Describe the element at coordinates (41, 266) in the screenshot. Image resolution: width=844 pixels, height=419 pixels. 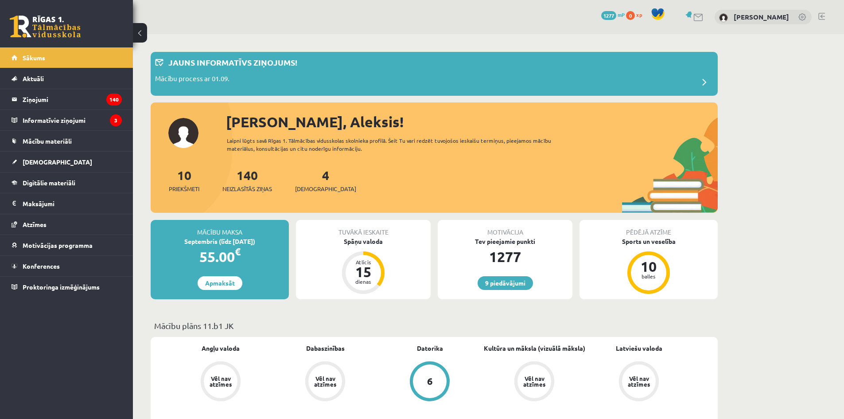
I see `span: Konferences` at that location.